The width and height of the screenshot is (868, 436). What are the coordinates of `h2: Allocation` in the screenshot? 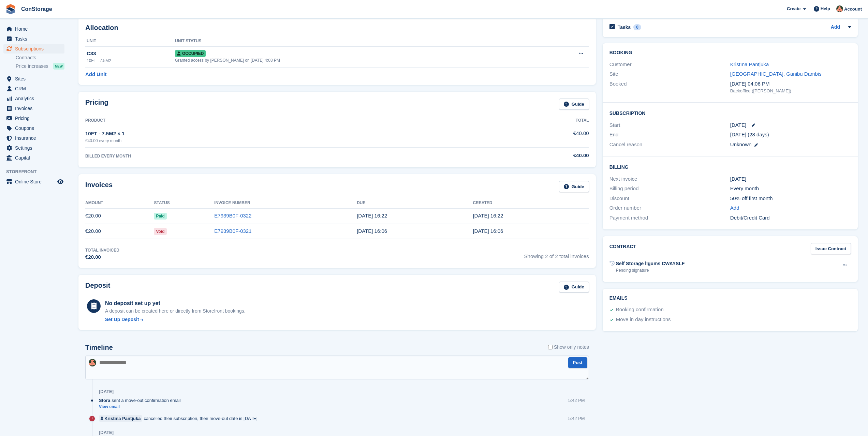 It's located at (337, 27).